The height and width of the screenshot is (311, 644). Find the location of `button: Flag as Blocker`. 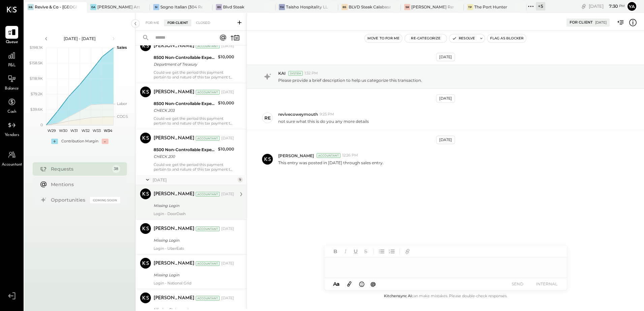

button: Flag as Blocker is located at coordinates (506, 38).